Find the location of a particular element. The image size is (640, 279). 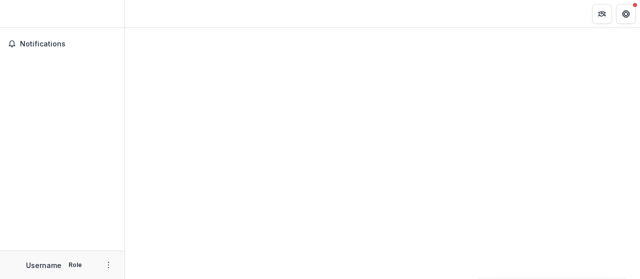

button: More is located at coordinates (108, 265).